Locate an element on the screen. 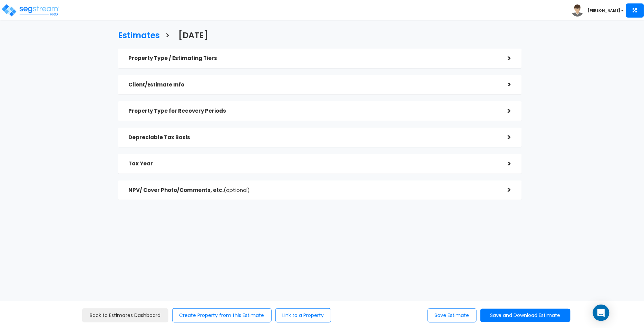  h5: Depreciable Tax Basis is located at coordinates (313, 137).